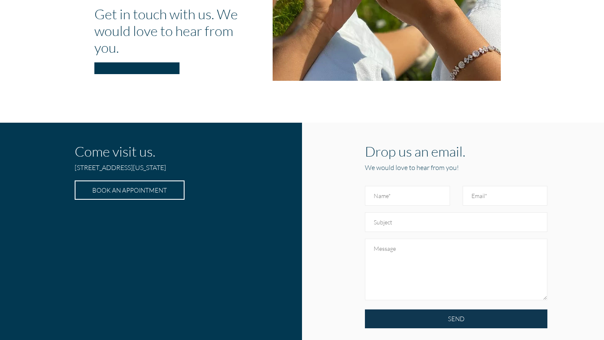  I want to click on span: BOOK AN APPOINTMENT, so click(130, 190).